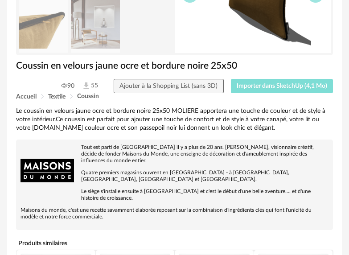  Describe the element at coordinates (26, 97) in the screenshot. I see `span: Accueil` at that location.